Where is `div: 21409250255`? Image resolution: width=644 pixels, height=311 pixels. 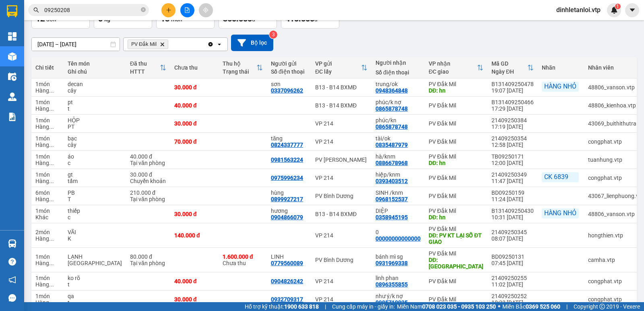 div: 21409250255 is located at coordinates (512, 278).